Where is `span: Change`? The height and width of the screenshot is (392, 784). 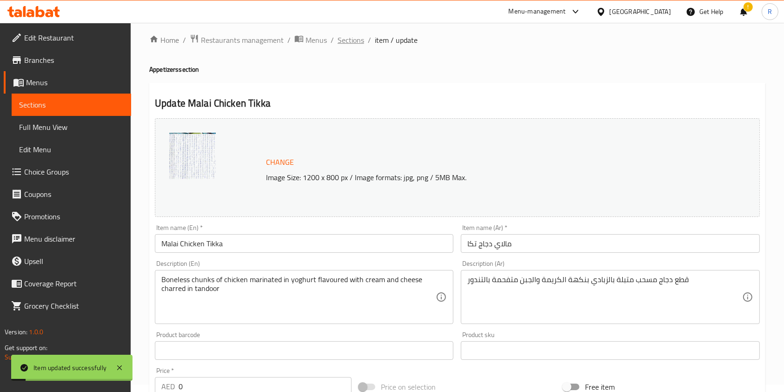
span: Change is located at coordinates (280, 162).